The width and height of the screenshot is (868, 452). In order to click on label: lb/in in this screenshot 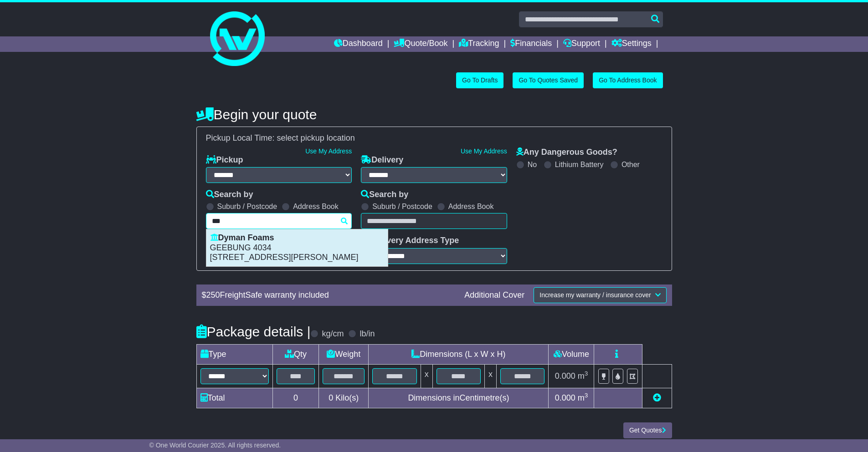, I will do `click(366, 334)`.